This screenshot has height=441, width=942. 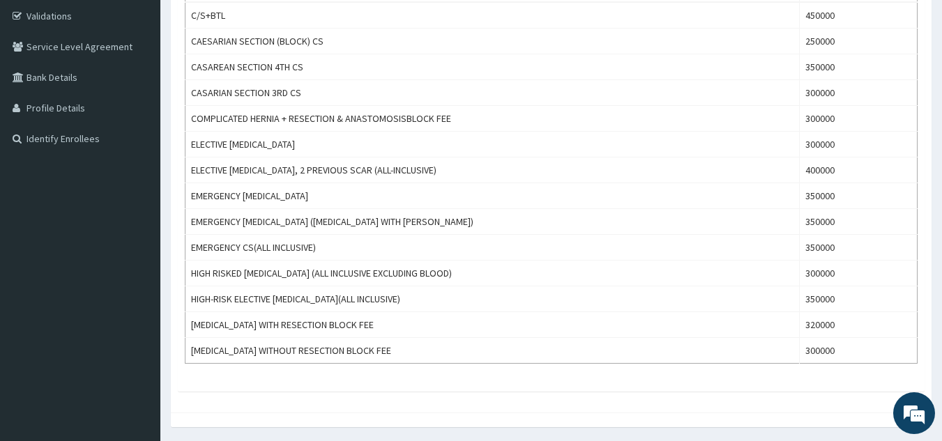 I want to click on div: Minimize live chat window, so click(x=245, y=24).